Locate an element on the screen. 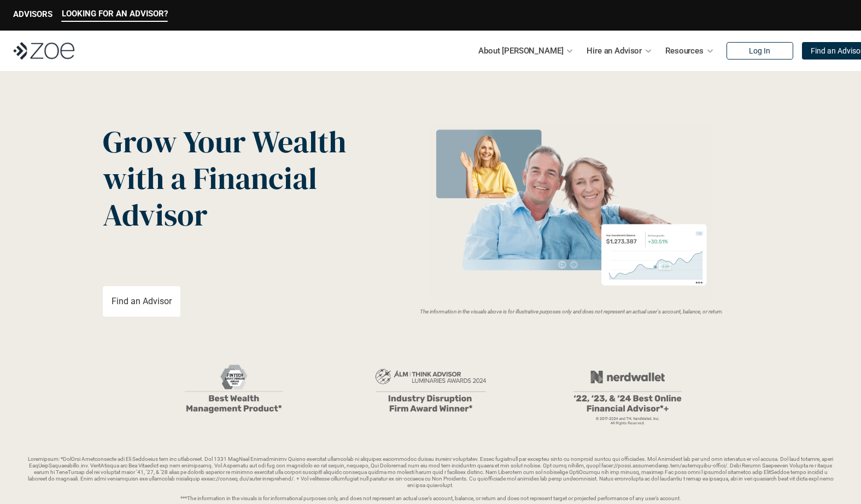  a: Log In is located at coordinates (760, 51).